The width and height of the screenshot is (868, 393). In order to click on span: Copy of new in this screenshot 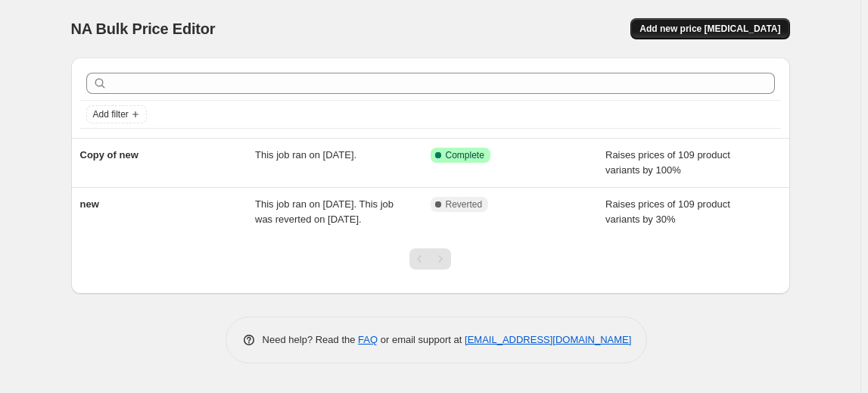, I will do `click(109, 155)`.